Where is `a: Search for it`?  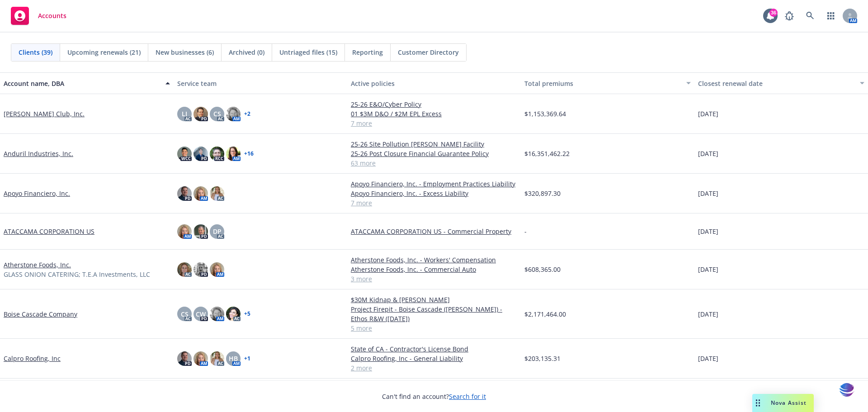
a: Search for it is located at coordinates (467, 396).